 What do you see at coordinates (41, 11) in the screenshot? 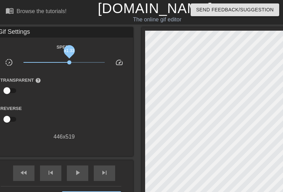
I see `div: Browse the tutorials!` at bounding box center [41, 11].